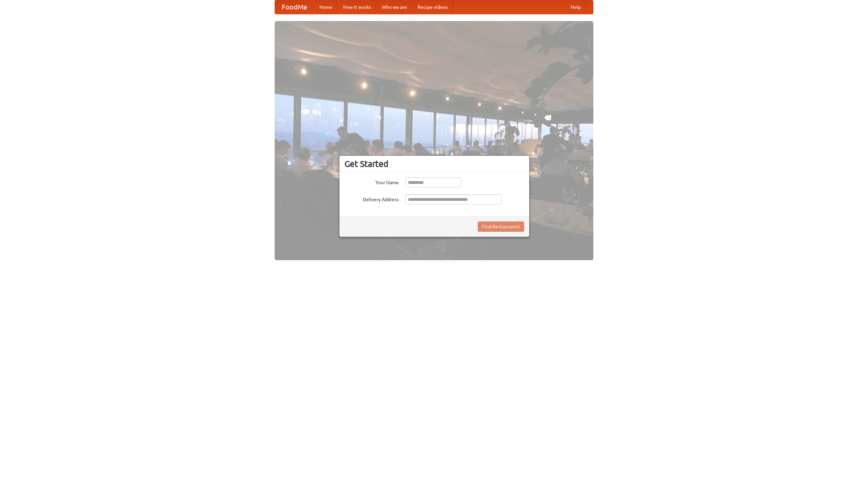  What do you see at coordinates (294, 7) in the screenshot?
I see `a: FoodMe` at bounding box center [294, 7].